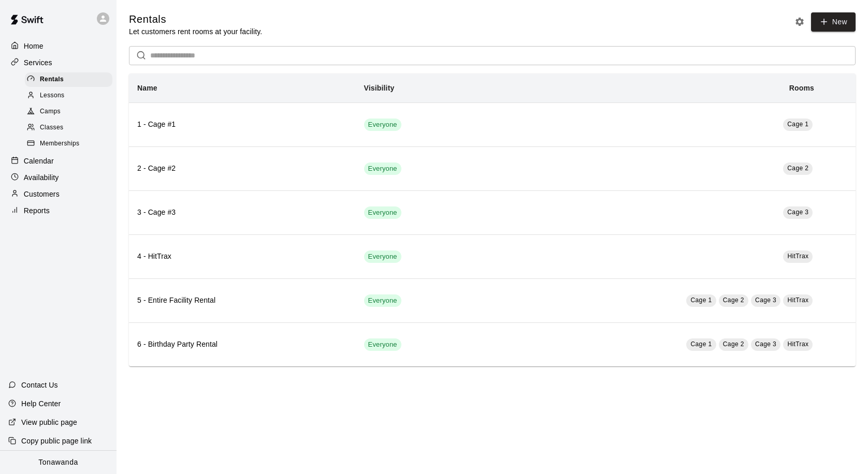 This screenshot has width=868, height=474. What do you see at coordinates (243, 169) in the screenshot?
I see `h6: 2 - Cage #2` at bounding box center [243, 169].